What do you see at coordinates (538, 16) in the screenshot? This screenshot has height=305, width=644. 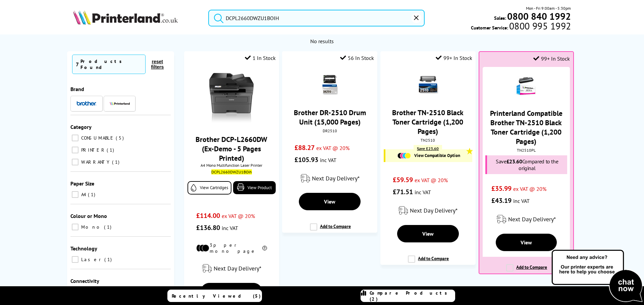 I see `a: 0800 840 1992` at bounding box center [538, 16].